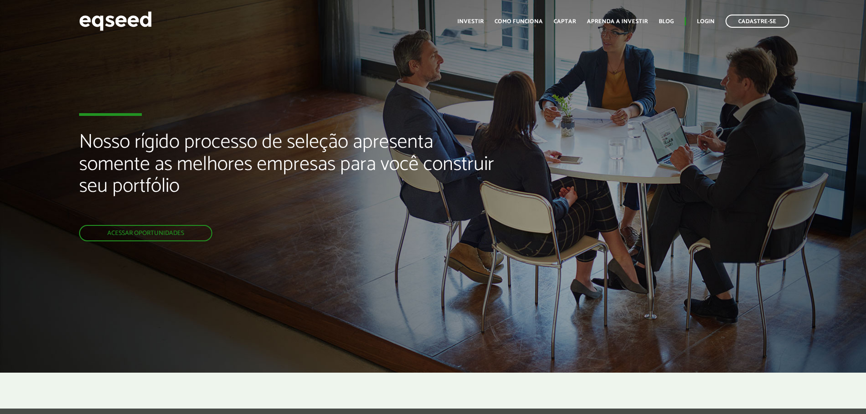 Image resolution: width=866 pixels, height=414 pixels. What do you see at coordinates (666, 21) in the screenshot?
I see `a: Blog` at bounding box center [666, 21].